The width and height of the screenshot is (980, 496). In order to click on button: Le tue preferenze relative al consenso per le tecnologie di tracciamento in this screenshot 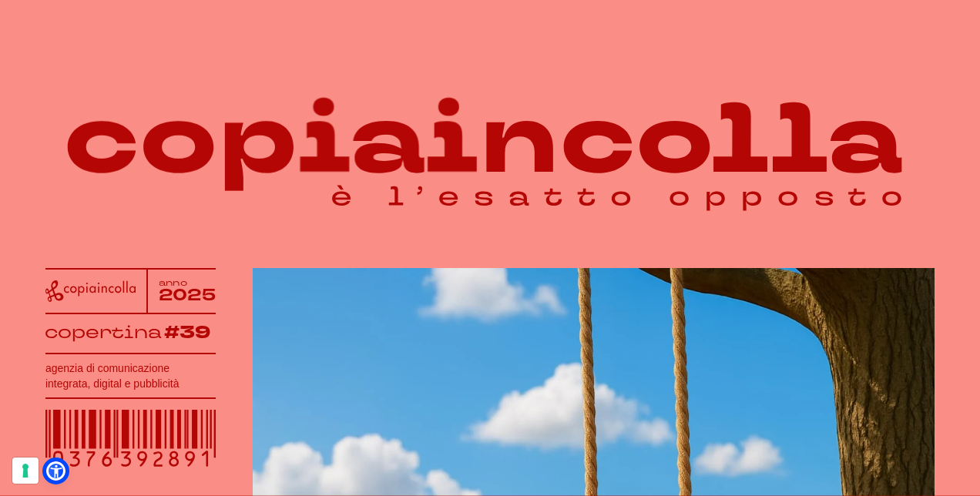, I will do `click(26, 471)`.